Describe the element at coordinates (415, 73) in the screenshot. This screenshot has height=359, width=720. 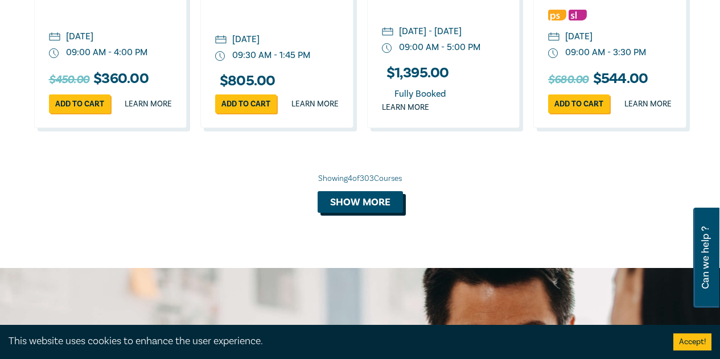
I see `h3: $ 1,395.00` at that location.